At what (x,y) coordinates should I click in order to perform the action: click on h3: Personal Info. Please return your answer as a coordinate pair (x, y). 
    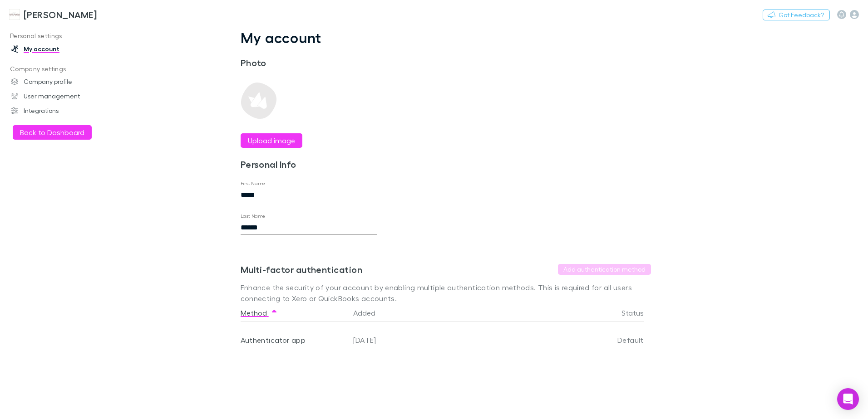
    Looking at the image, I should click on (309, 164).